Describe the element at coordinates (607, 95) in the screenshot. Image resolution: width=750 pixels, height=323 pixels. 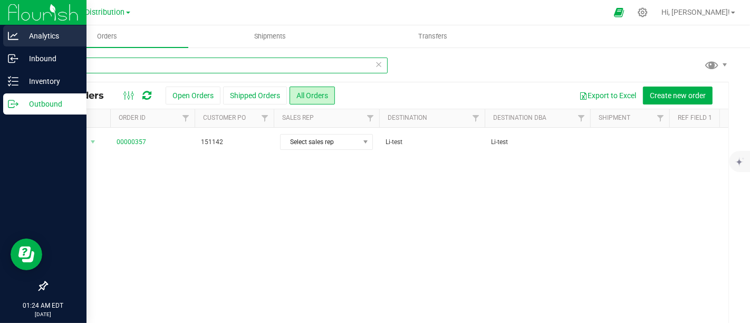
I see `button: Export to Excel` at that location.